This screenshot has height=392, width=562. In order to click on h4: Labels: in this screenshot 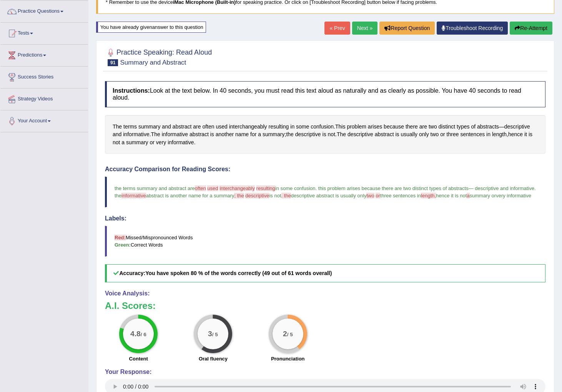, I will do `click(326, 219)`.